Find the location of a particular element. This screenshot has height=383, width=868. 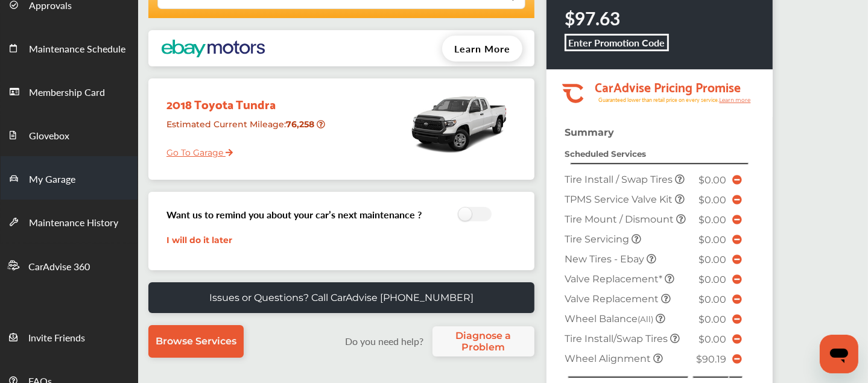

strong: Summary is located at coordinates (589, 132).